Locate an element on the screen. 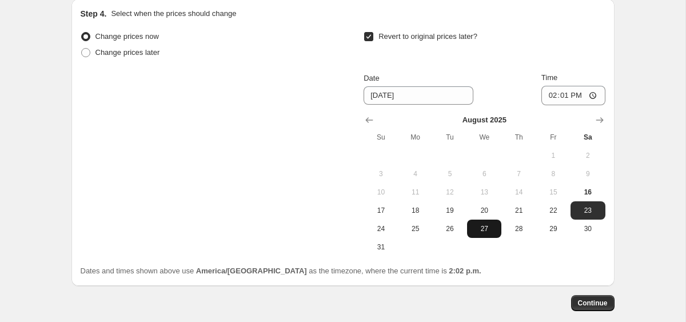  span: We is located at coordinates (484, 137).